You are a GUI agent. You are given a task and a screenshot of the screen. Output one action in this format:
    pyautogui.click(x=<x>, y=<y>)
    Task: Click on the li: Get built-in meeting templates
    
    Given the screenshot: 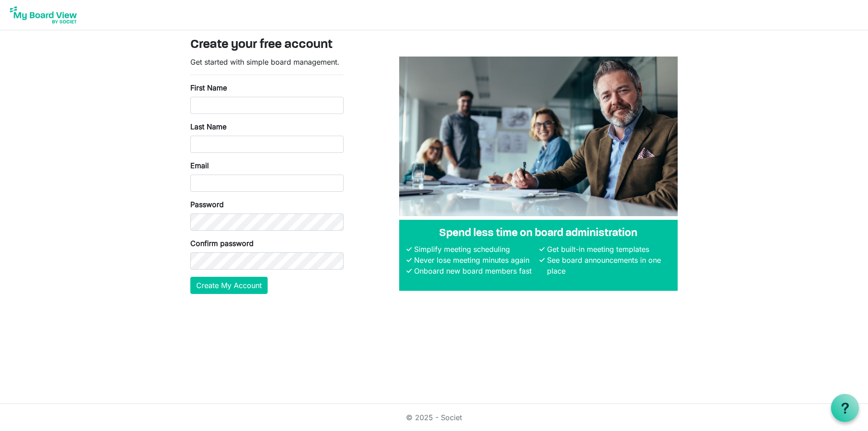 What is the action you would take?
    pyautogui.click(x=608, y=249)
    